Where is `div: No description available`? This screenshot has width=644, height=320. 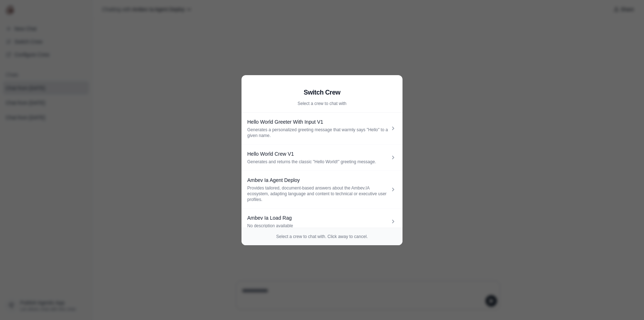
div: No description available is located at coordinates (318, 226).